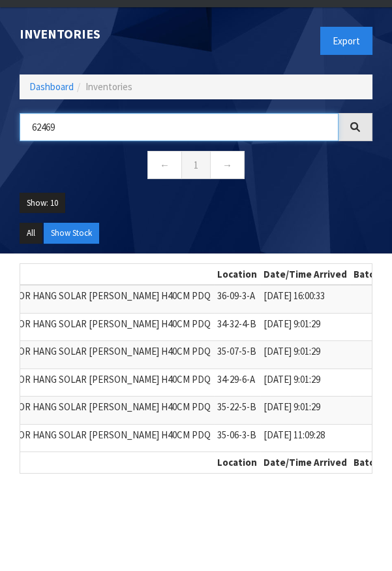  I want to click on td: 36-09-3-A, so click(237, 298).